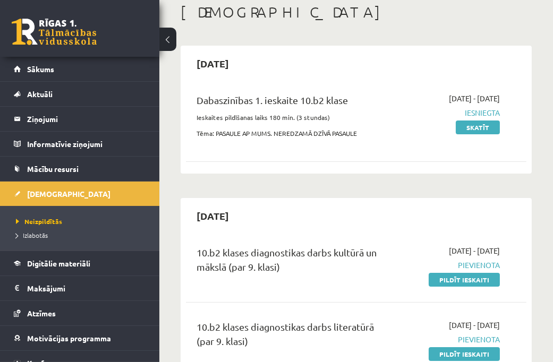 This screenshot has height=362, width=553. Describe the element at coordinates (40, 69) in the screenshot. I see `span: Sākums` at that location.